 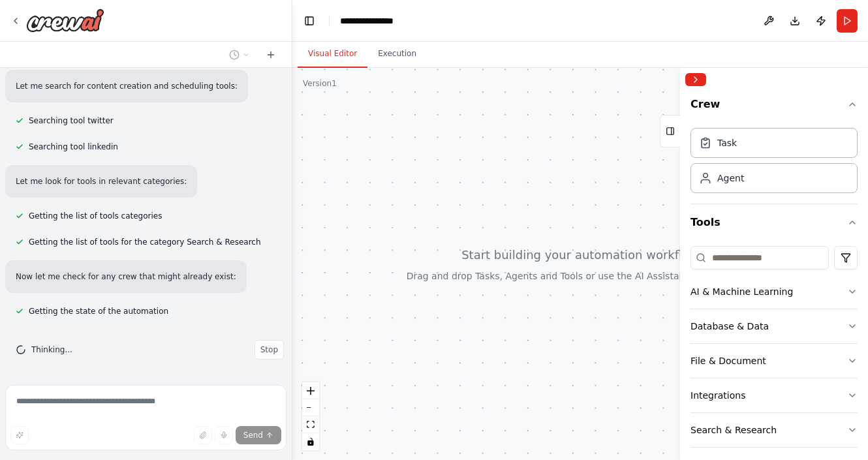 What do you see at coordinates (775, 326) in the screenshot?
I see `button: Database & Data` at bounding box center [775, 326].